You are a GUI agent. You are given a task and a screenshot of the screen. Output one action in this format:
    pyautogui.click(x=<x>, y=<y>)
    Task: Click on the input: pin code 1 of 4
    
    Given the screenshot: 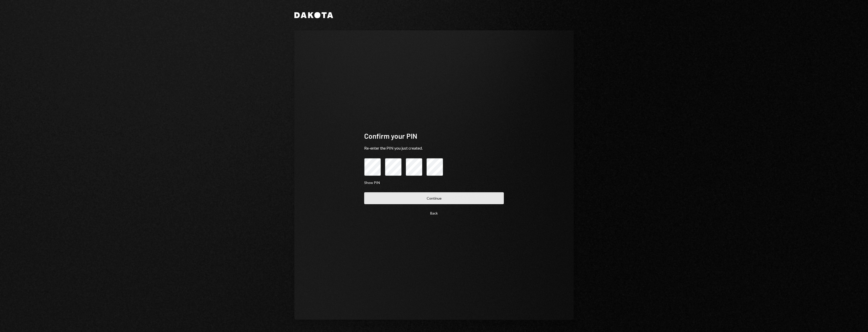 What is the action you would take?
    pyautogui.click(x=372, y=167)
    